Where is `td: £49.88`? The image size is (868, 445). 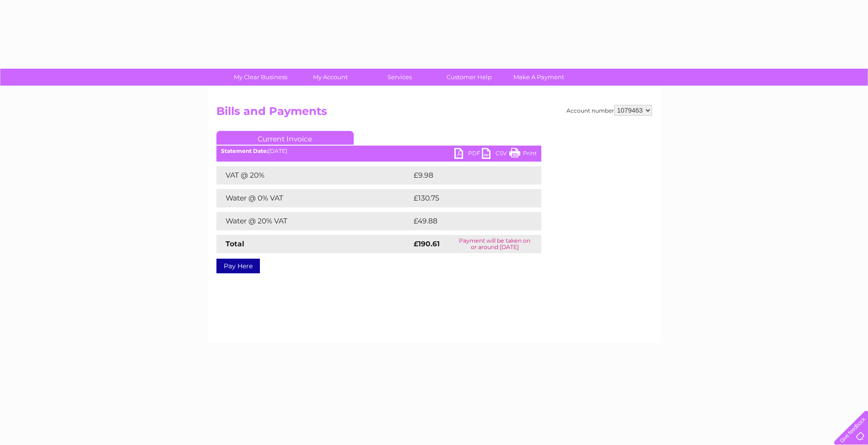
td: £49.88 is located at coordinates (468, 221).